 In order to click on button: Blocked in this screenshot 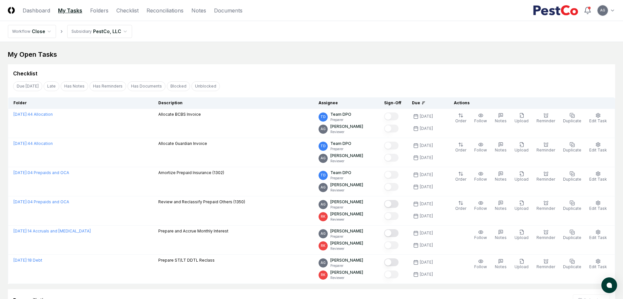, I will do `click(178, 86)`.